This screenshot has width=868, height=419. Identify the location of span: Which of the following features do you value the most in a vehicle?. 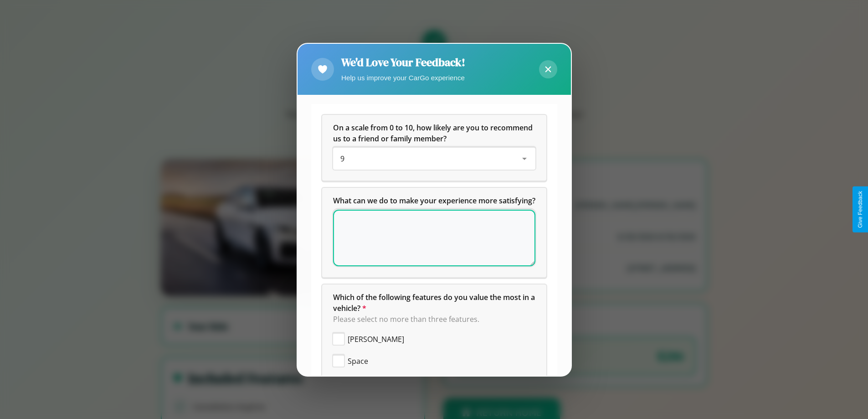
(435, 302).